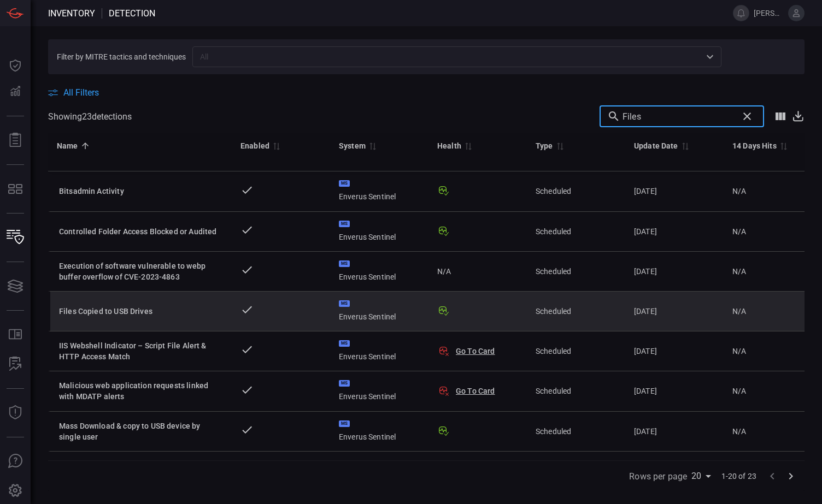 Image resolution: width=822 pixels, height=504 pixels. Describe the element at coordinates (15, 92) in the screenshot. I see `button: Detections` at that location.